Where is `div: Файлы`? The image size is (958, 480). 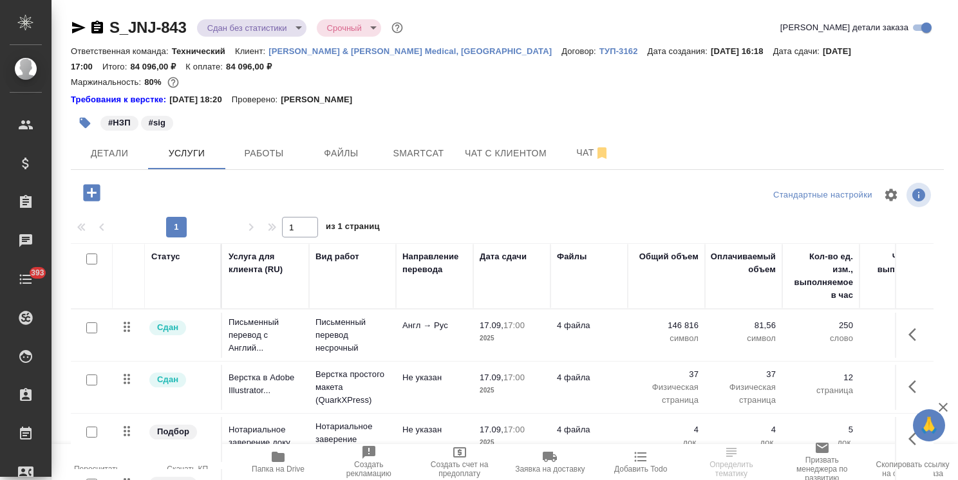 div: Файлы is located at coordinates (571, 257).